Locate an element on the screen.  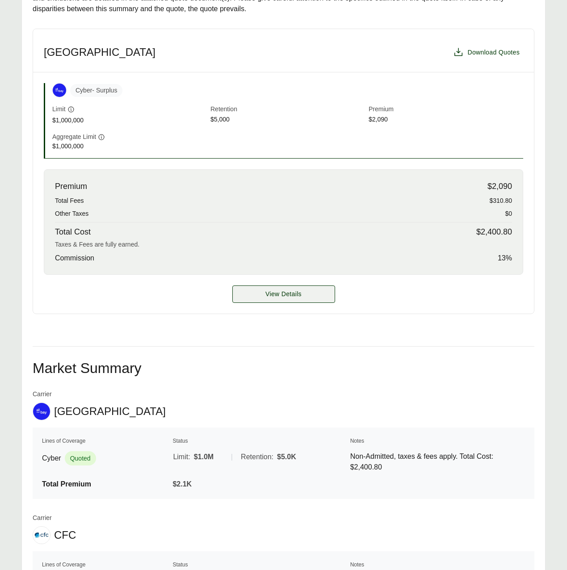
p: Non-Admitted, taxes & fees apply. Total Cost: $2,400.80 is located at coordinates (438, 462).